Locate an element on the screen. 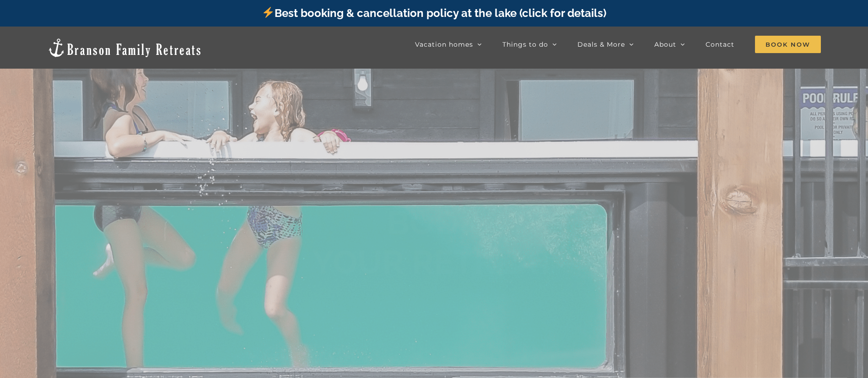  span: Book Now is located at coordinates (788, 45).